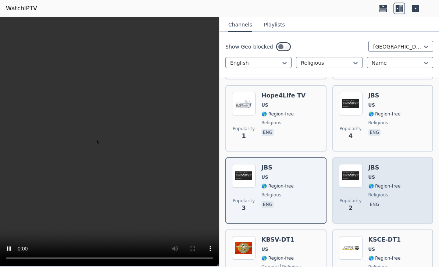 Image resolution: width=439 pixels, height=267 pixels. What do you see at coordinates (350, 248) in the screenshot?
I see `img: KSCE-DT1` at bounding box center [350, 248].